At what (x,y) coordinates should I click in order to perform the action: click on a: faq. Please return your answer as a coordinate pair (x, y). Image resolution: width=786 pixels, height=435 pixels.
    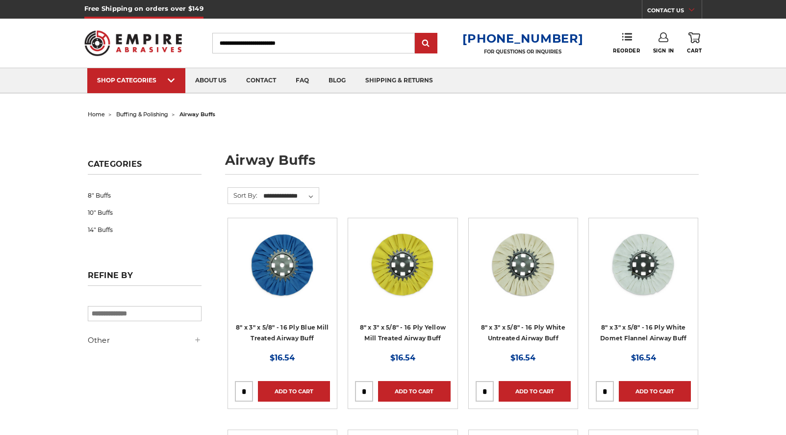
    Looking at the image, I should click on (302, 80).